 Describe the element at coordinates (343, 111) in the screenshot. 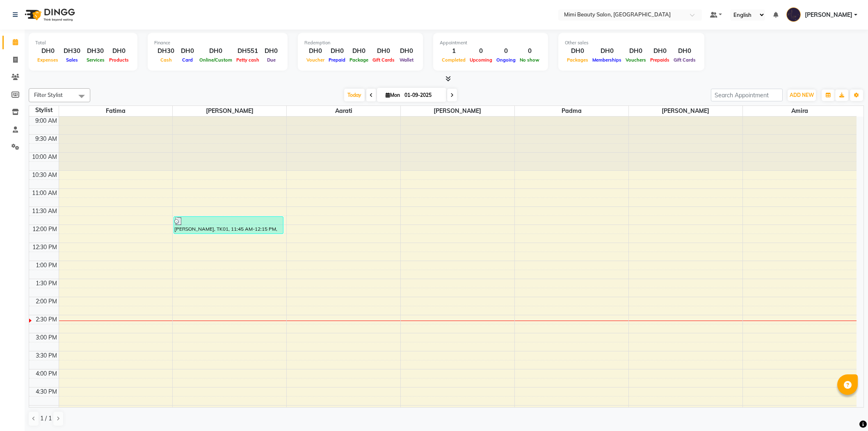

I see `span: Aarati` at that location.